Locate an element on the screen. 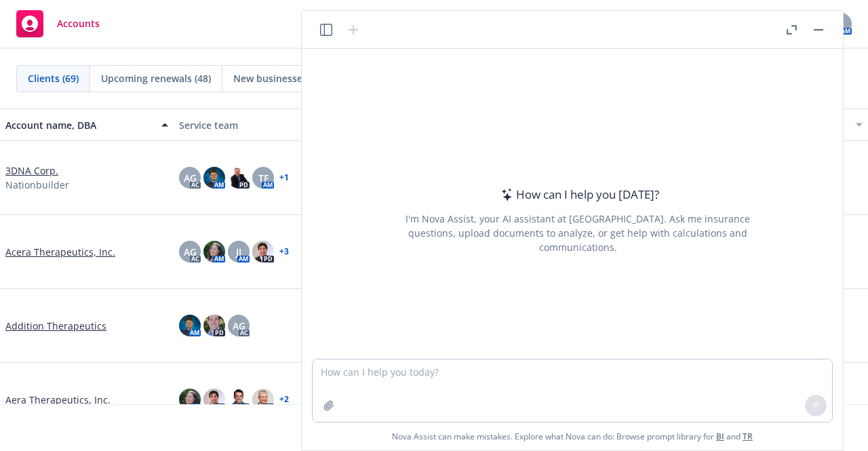 The image size is (868, 451). a: Acera Therapeutics, Inc. is located at coordinates (60, 251).